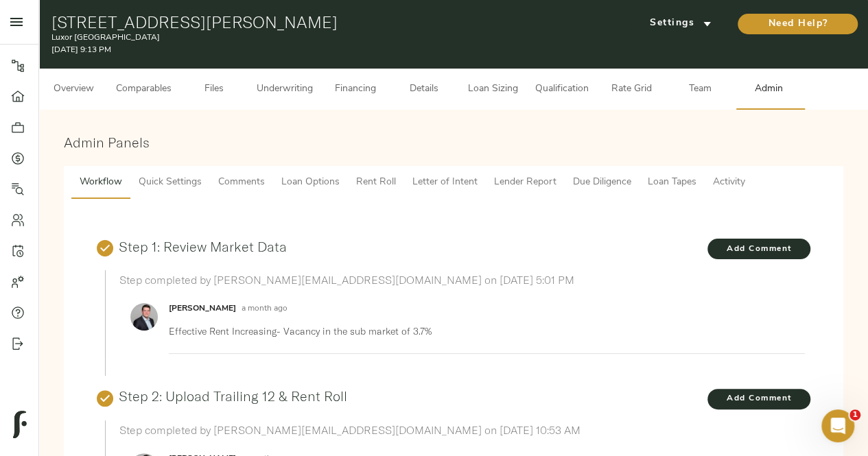  I want to click on span: Files, so click(214, 89).